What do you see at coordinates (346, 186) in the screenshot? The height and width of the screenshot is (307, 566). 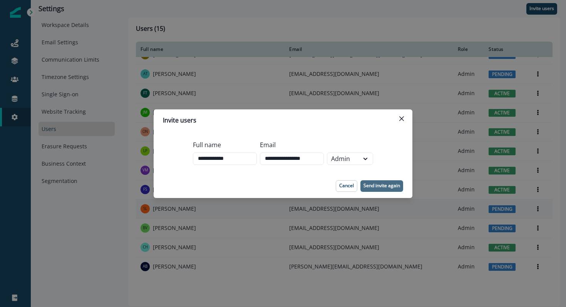 I see `button: Cancel` at bounding box center [346, 186].